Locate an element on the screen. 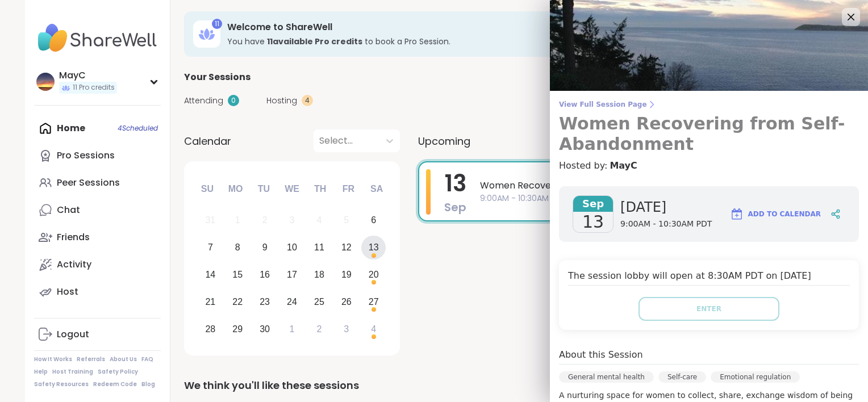 The height and width of the screenshot is (402, 868). div: Not available Wednesday, September 3rd, 2025 is located at coordinates (292, 220).